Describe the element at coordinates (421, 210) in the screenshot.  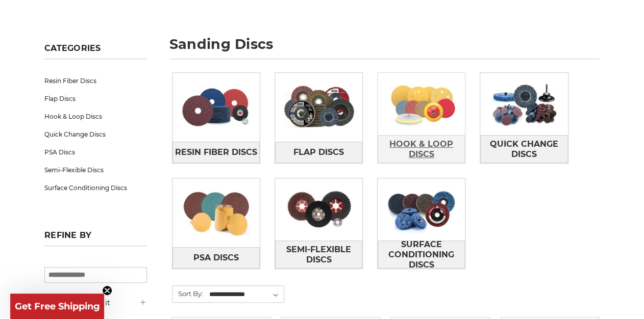
I see `img: Surface Conditioning Discs` at that location.